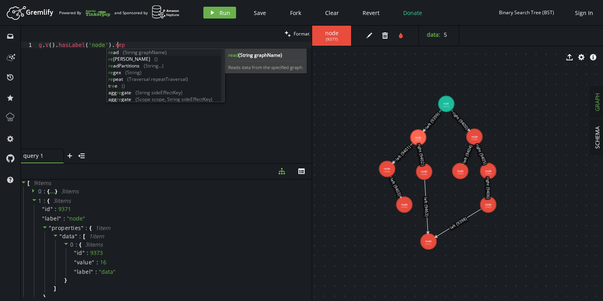  Describe the element at coordinates (260, 13) in the screenshot. I see `button: Save` at that location.